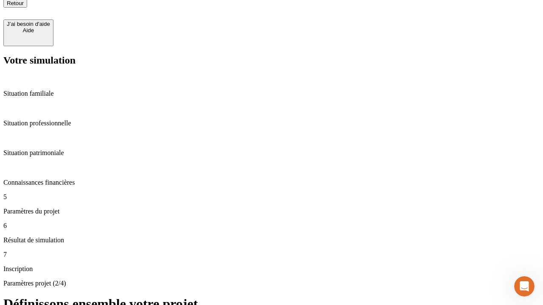  I want to click on p: 6, so click(271, 226).